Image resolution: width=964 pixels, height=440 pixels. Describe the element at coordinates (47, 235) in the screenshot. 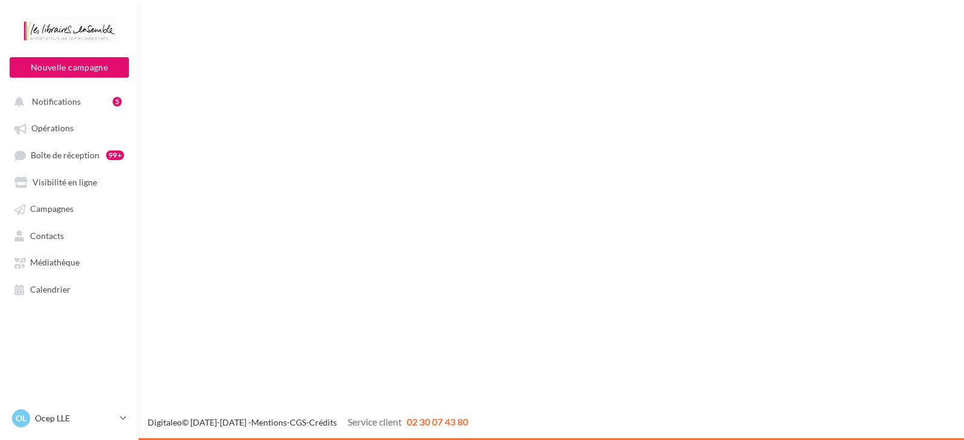

I see `span: Contacts` at that location.